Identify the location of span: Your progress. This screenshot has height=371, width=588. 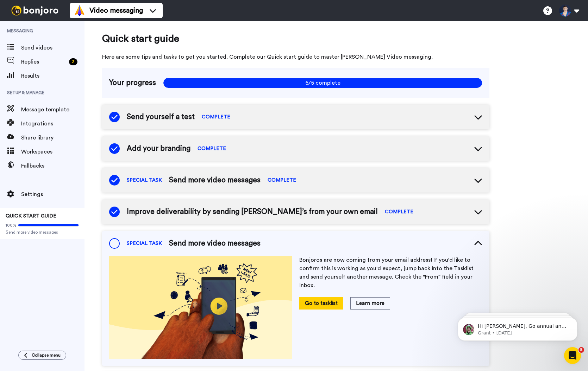
(132, 83).